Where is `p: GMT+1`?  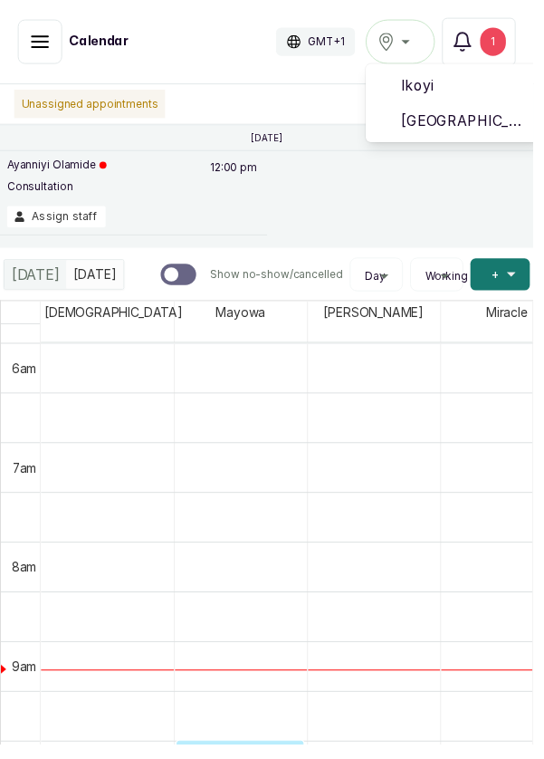 p: GMT+1 is located at coordinates (332, 43).